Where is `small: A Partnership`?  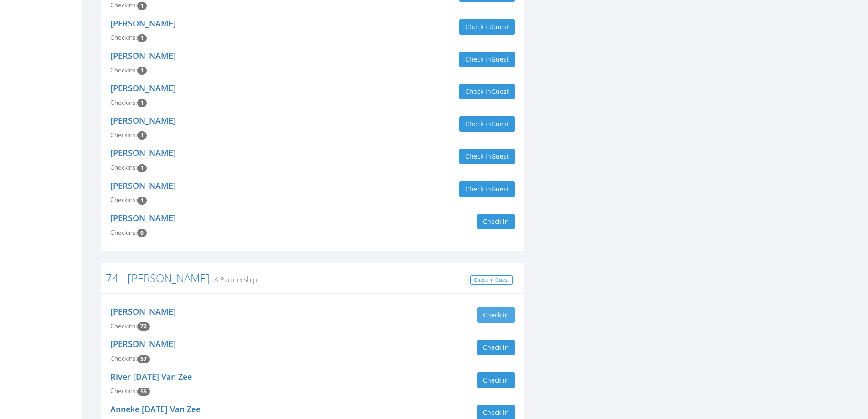 small: A Partnership is located at coordinates (233, 280).